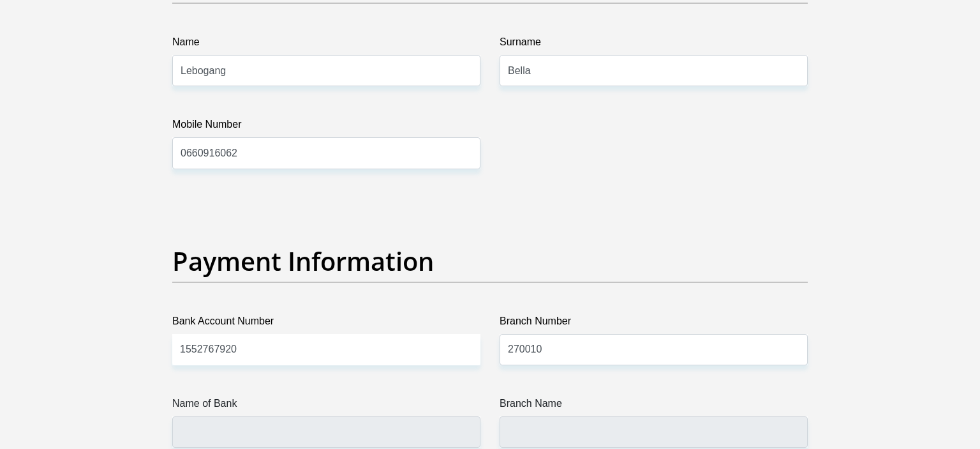 This screenshot has width=980, height=449. Describe the element at coordinates (653, 70) in the screenshot. I see `input: Surname` at that location.